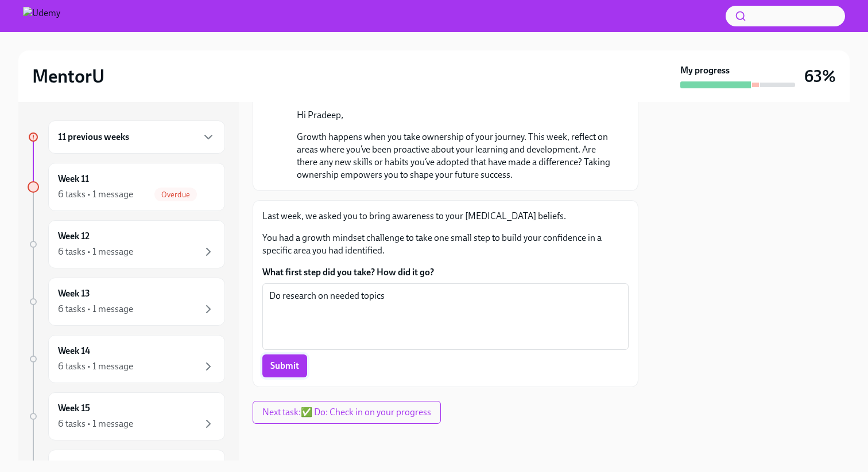 This screenshot has width=868, height=472. I want to click on label: What first step did you take? How did it go?, so click(446, 273).